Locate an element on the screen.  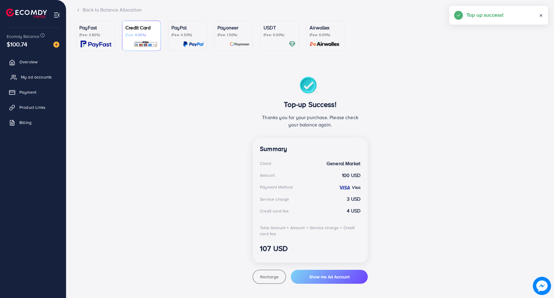
strong: General Market is located at coordinates (344, 163).